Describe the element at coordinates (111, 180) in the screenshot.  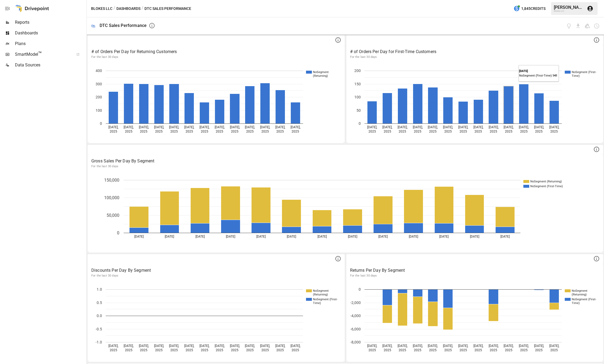
I see `text: 150,000` at that location.